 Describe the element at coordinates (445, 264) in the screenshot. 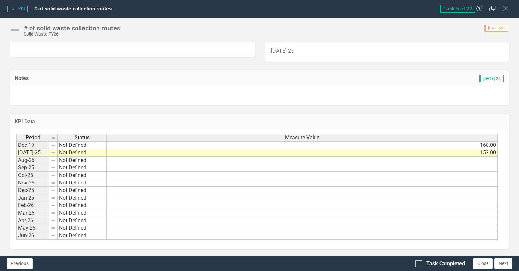

I see `div: Task Completed` at that location.